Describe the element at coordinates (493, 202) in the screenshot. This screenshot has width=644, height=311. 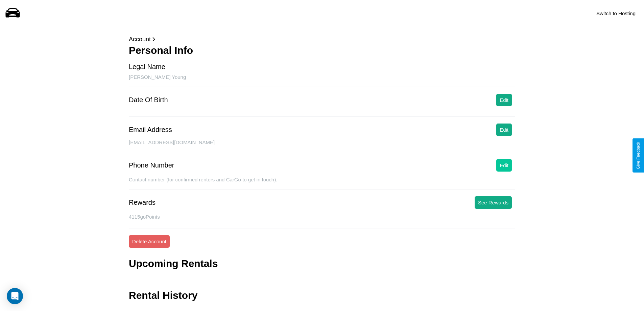
I see `button: See Rewards` at that location.